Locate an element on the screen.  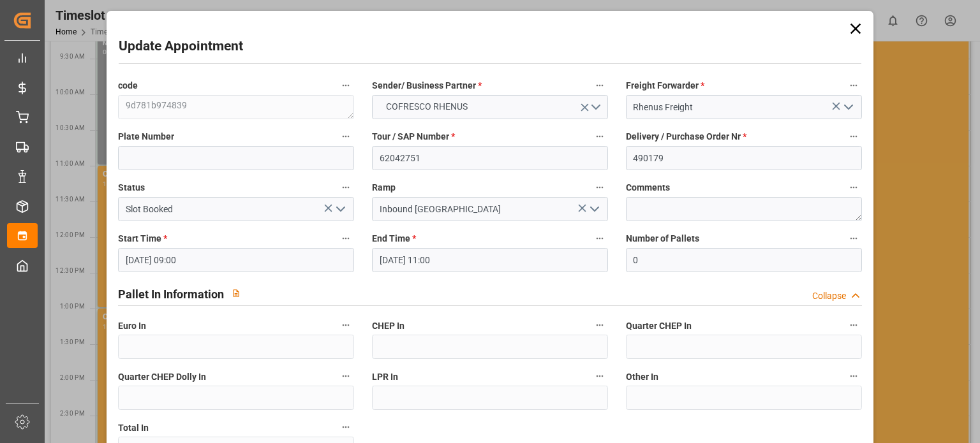
span: Comments is located at coordinates (648, 188).